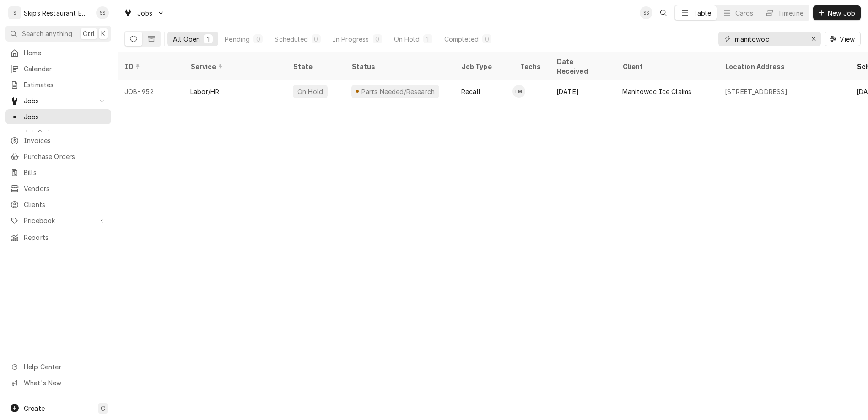 This screenshot has width=868, height=420. Describe the element at coordinates (58, 205) in the screenshot. I see `a: Clients` at that location.